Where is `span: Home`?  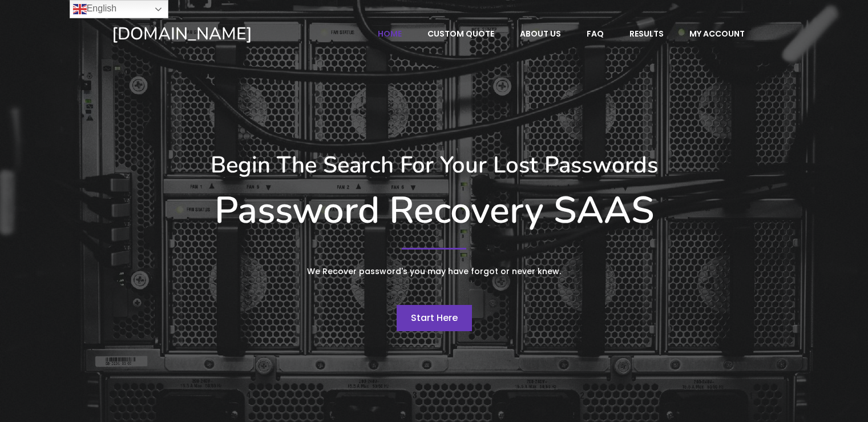
span: Home is located at coordinates (390, 33).